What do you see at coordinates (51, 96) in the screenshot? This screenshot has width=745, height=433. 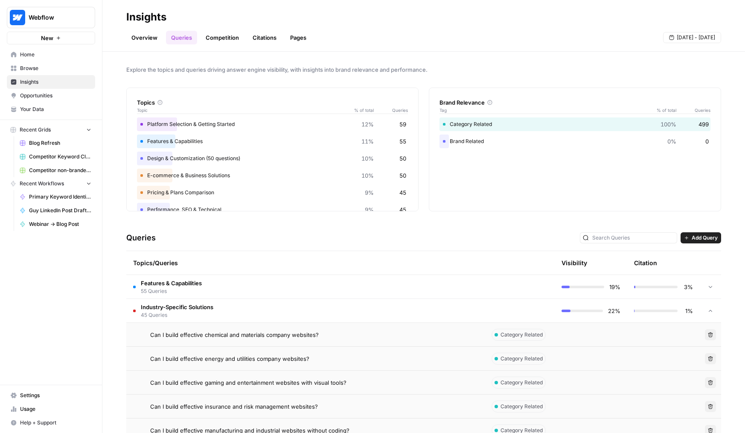 I see `a: Opportunities` at bounding box center [51, 96].